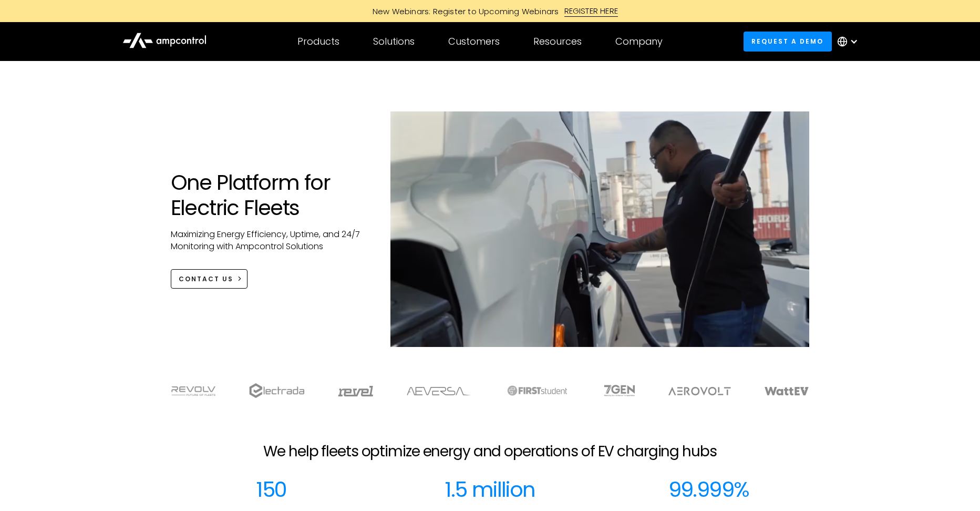 The width and height of the screenshot is (980, 511). What do you see at coordinates (270, 241) in the screenshot?
I see `p: Maximizing Energy Efficiency, Uptime, and 24/7 Monitoring with Ampcontrol Solutions` at bounding box center [270, 241].